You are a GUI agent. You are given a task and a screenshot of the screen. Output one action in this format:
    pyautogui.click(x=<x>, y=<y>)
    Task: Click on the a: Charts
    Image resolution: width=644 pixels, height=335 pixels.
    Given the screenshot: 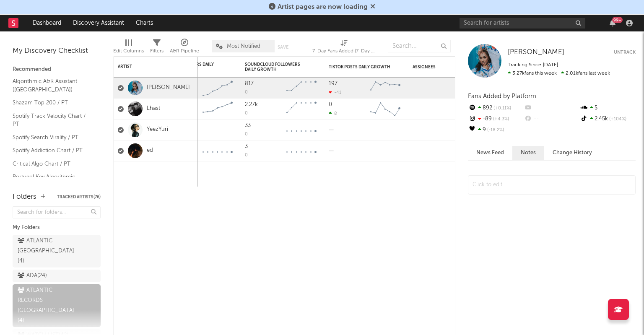 What is the action you would take?
    pyautogui.click(x=144, y=23)
    